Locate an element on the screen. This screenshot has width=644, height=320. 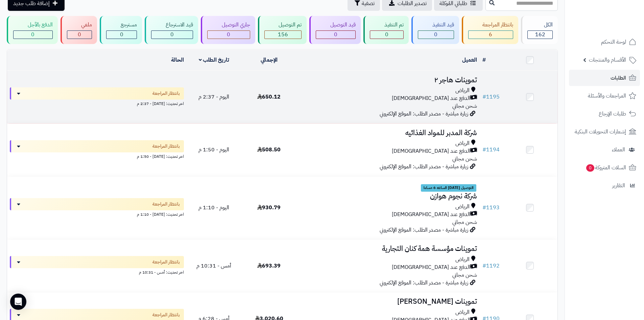
a: العميل is located at coordinates (470, 60).